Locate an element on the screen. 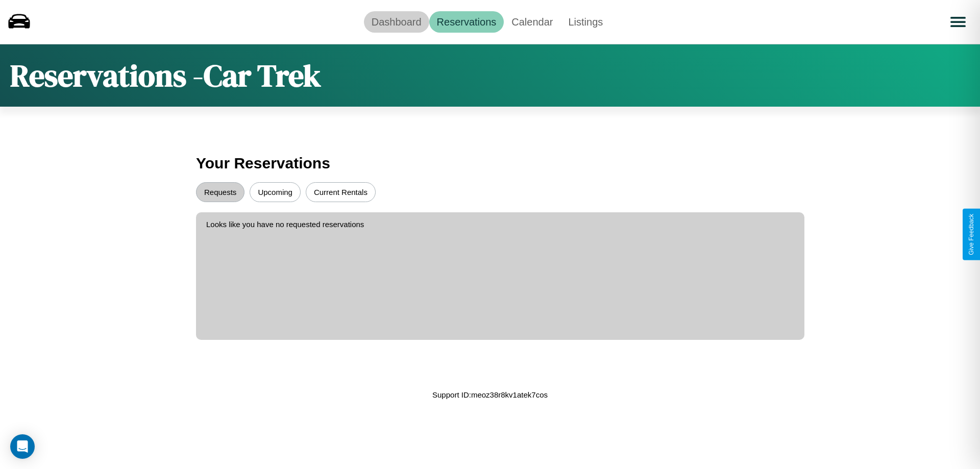 The height and width of the screenshot is (469, 980). a: Reservations is located at coordinates (467, 22).